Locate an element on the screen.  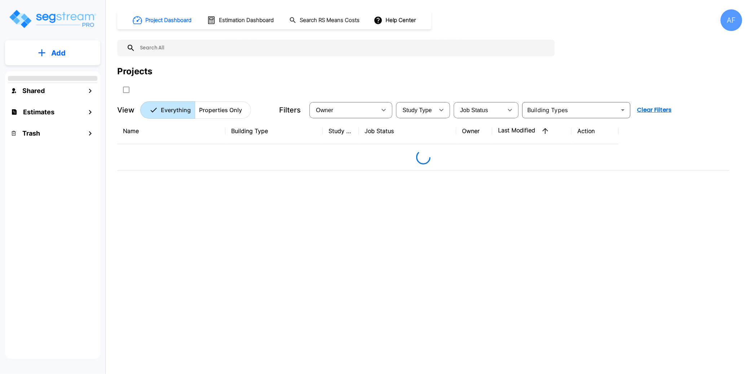
span: Owner is located at coordinates (325, 110).